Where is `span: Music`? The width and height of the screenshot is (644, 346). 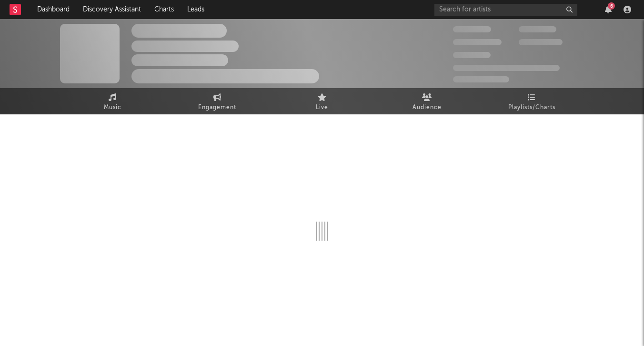
span: Music is located at coordinates (112, 108).